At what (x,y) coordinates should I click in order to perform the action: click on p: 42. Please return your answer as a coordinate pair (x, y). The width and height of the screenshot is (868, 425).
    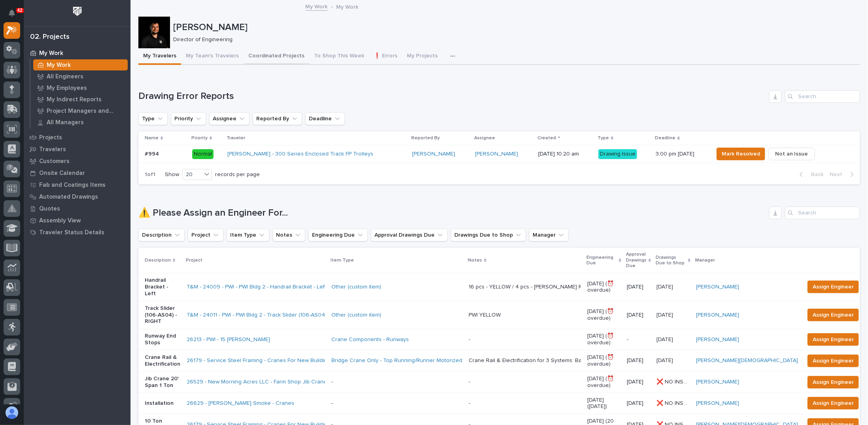
    Looking at the image, I should click on (20, 10).